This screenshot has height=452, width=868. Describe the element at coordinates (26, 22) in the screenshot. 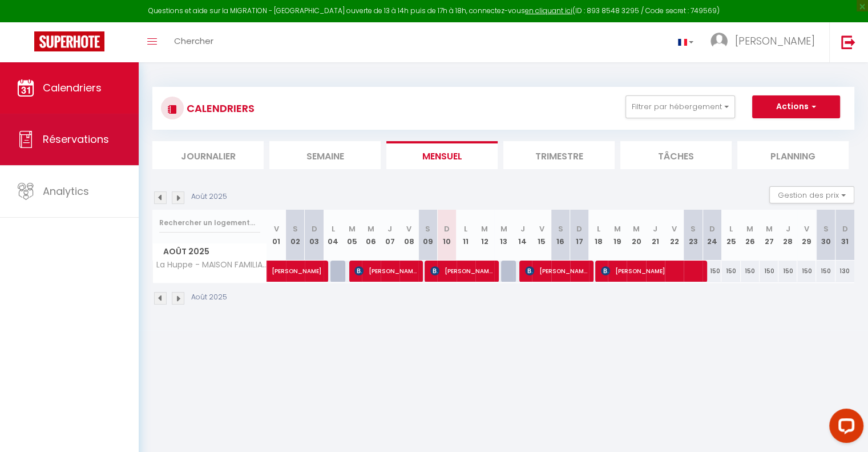

I see `button: Open LiveChat chat widget` at that location.